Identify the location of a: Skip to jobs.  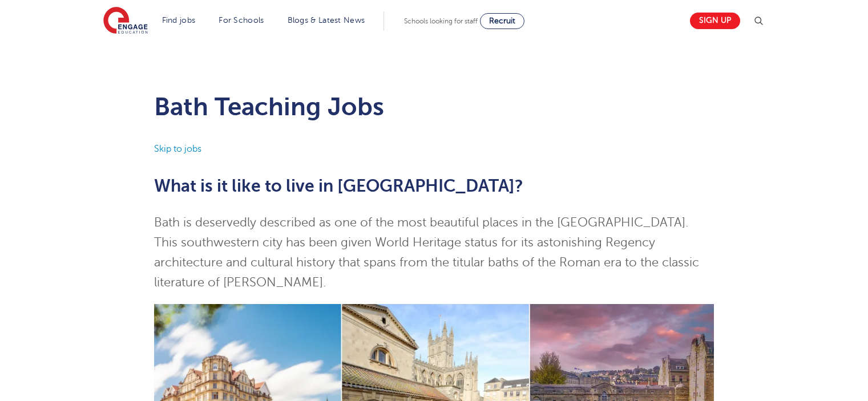
(177, 149).